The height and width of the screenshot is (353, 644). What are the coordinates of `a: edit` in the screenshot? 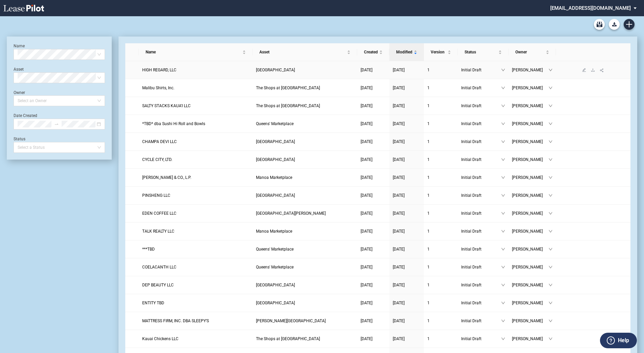 It's located at (584, 70).